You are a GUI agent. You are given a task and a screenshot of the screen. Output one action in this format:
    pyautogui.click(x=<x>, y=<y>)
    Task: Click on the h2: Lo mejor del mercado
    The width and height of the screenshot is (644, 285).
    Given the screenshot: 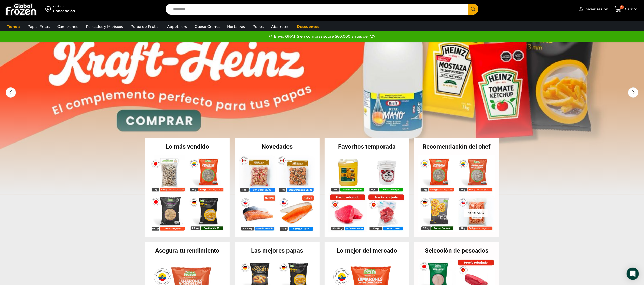 What is the action you would take?
    pyautogui.click(x=367, y=251)
    